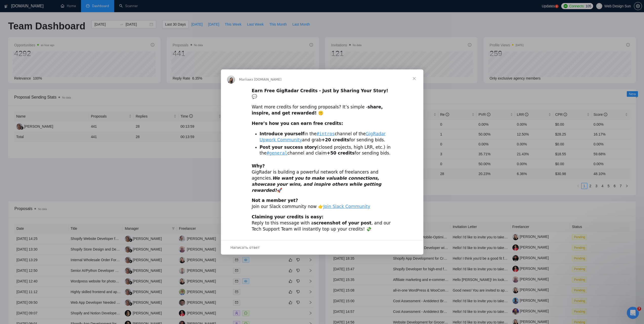 Image resolution: width=644 pixels, height=324 pixels. What do you see at coordinates (322, 223) in the screenshot?
I see `div: Reply to this message with a , and our Tech Support Team will instantly top up your credits! 💸` at bounding box center [322, 223].